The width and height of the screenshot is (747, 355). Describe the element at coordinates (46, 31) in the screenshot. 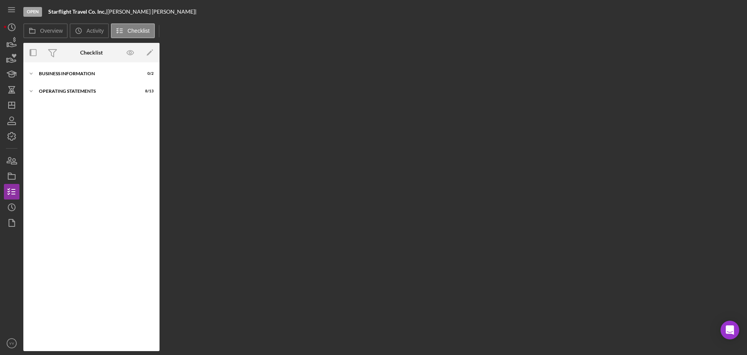

I see `button: Overview` at that location.